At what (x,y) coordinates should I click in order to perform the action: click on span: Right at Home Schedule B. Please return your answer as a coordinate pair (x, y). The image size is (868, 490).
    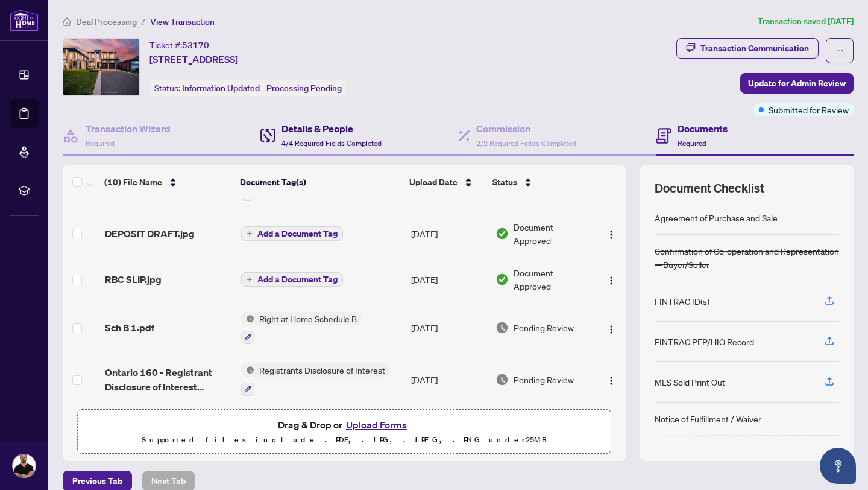
    Looking at the image, I should click on (308, 319).